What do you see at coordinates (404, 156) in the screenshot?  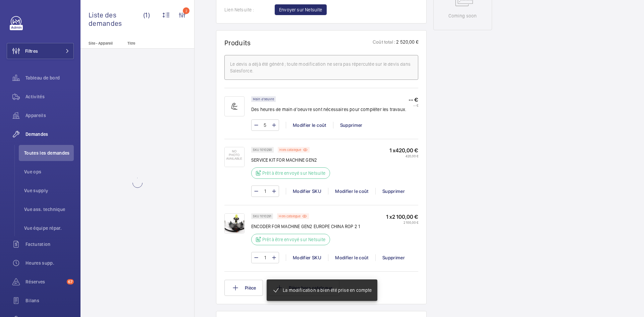 I see `p: 420,00 €` at bounding box center [404, 156].